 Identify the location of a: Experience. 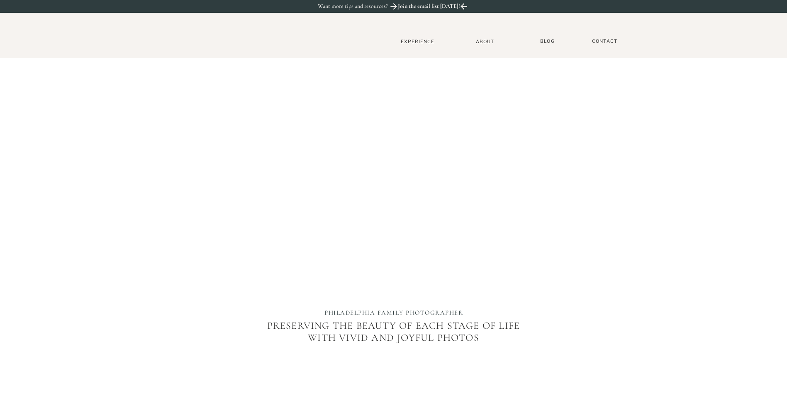
(418, 41).